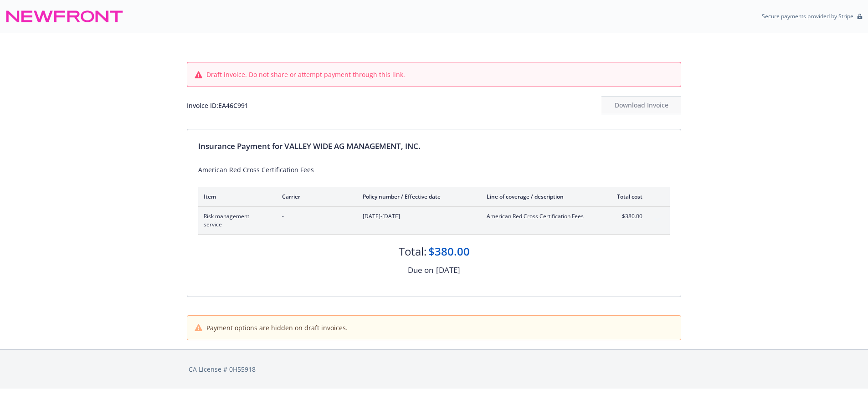  I want to click on div: American Red Cross Certification Fees, so click(434, 170).